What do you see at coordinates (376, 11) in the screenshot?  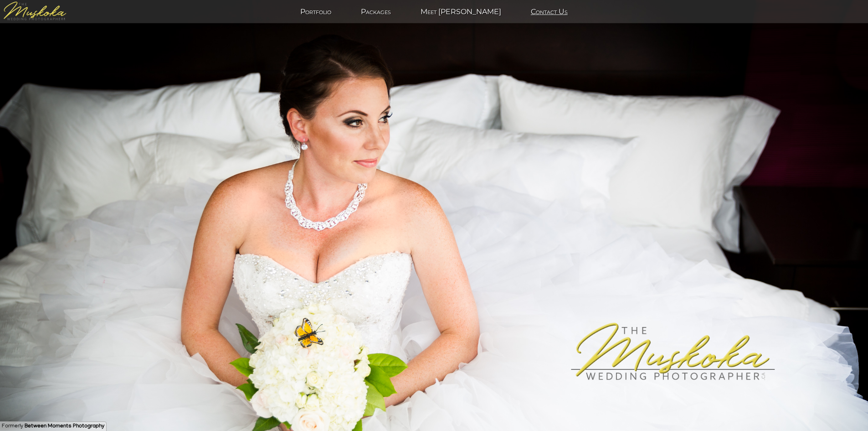 I see `a: Packages` at bounding box center [376, 11].